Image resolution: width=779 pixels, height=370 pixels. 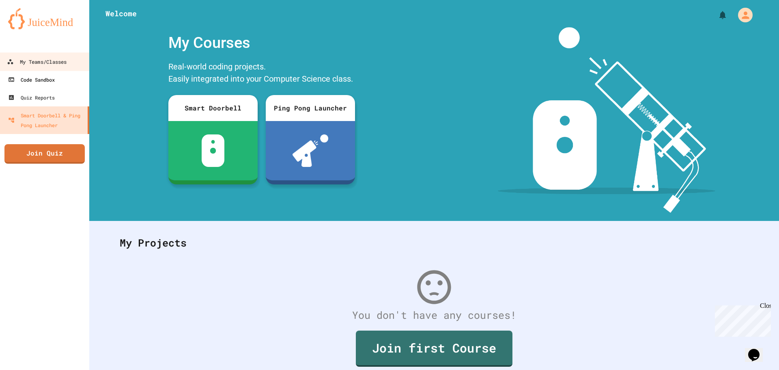 I want to click on img: banner-image-my-projects.png, so click(x=606, y=120).